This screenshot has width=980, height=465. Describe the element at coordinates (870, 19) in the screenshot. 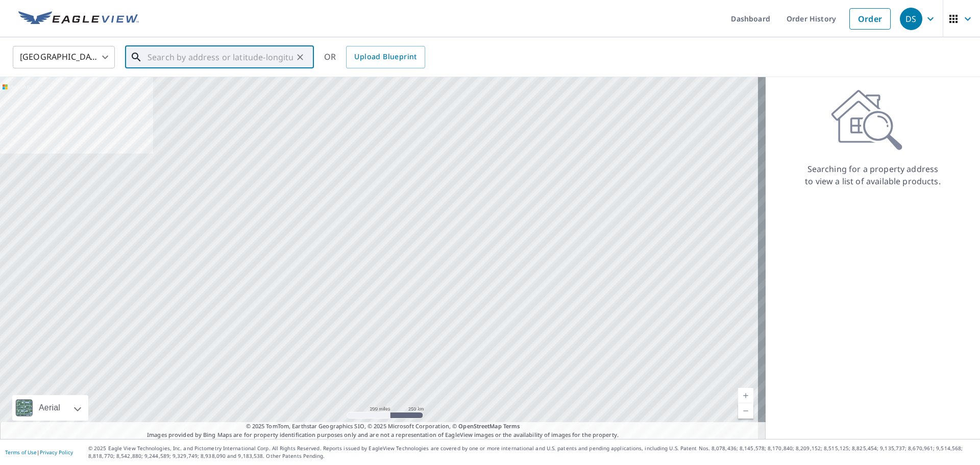

I see `a: Order` at that location.